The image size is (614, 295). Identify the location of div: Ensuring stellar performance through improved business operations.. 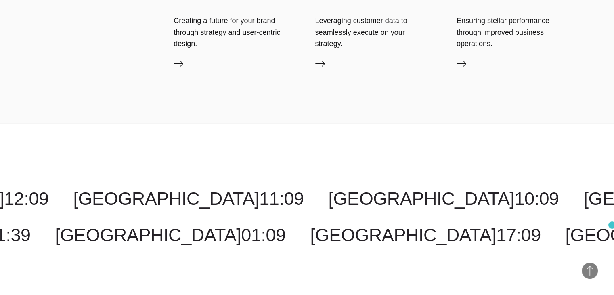
(519, 32).